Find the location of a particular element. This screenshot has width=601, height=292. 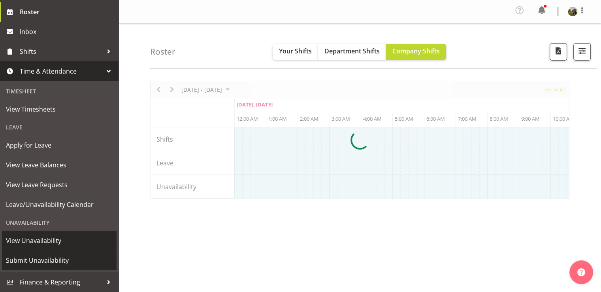

span: Finance & Reporting is located at coordinates (61, 282).